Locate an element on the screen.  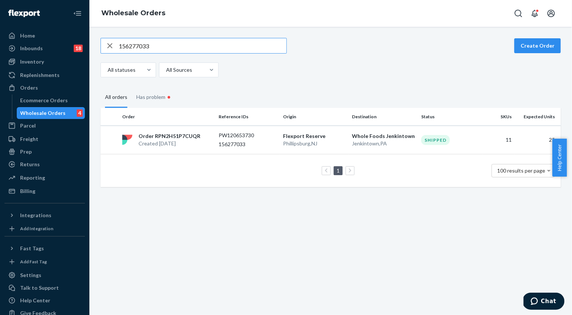
div: 4 is located at coordinates (80, 113).